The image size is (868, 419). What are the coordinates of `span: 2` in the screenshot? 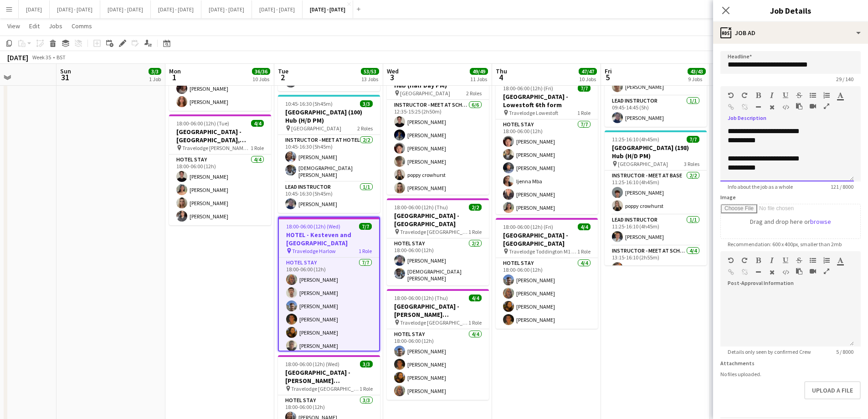 It's located at (282, 77).